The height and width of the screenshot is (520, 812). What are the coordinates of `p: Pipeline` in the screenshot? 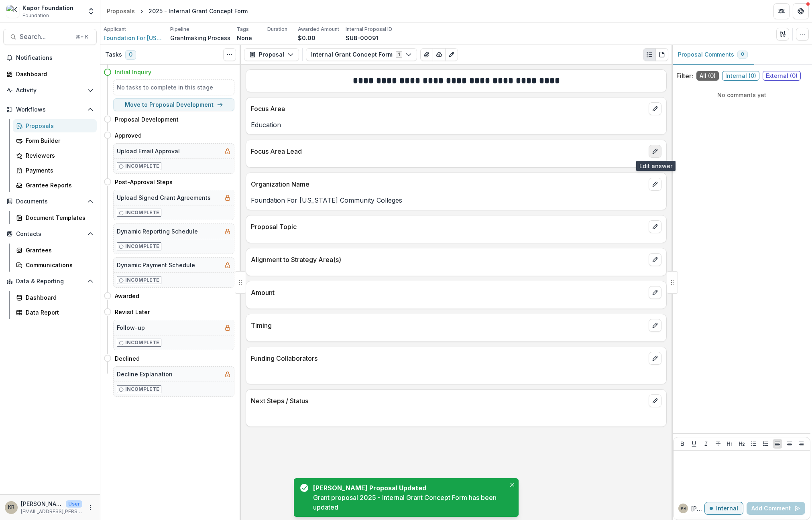 It's located at (179, 29).